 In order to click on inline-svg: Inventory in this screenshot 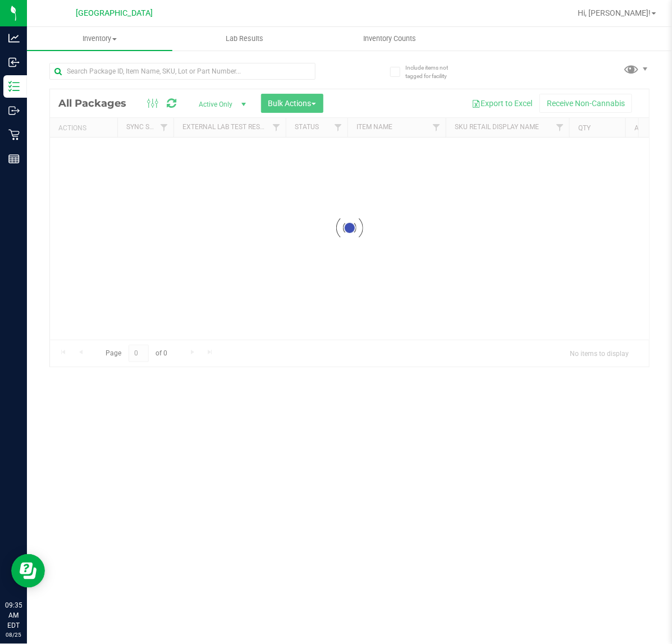, I will do `click(14, 87)`.